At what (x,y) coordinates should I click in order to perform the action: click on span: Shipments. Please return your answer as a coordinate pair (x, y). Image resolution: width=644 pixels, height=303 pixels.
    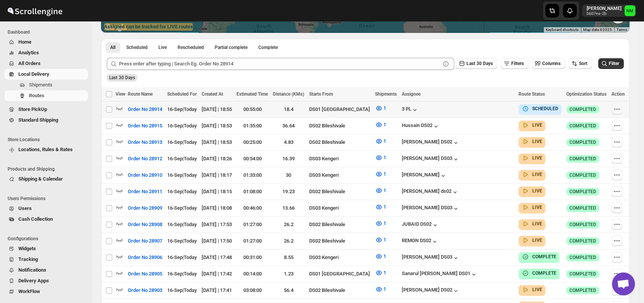
    Looking at the image, I should click on (40, 85).